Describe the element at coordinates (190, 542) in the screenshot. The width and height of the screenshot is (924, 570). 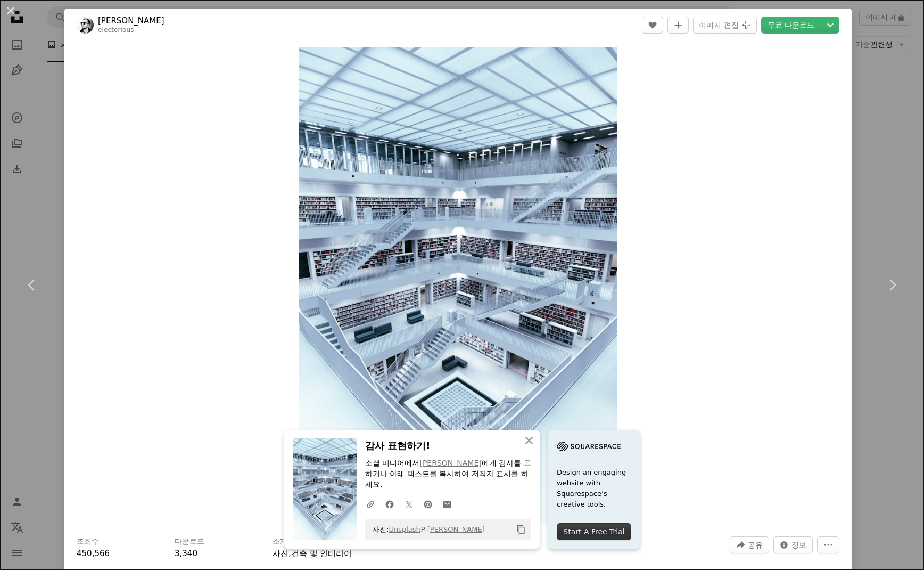
I see `h3: 다운로드` at that location.